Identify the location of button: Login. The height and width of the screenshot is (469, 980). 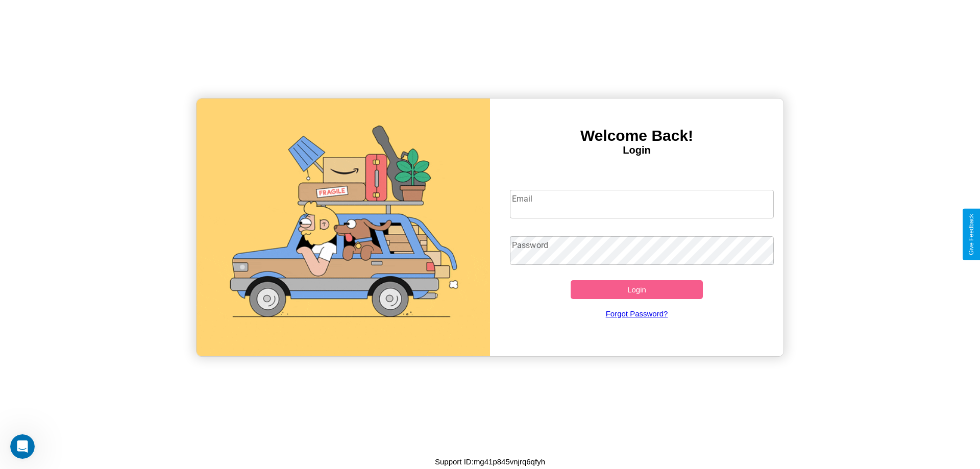
(636, 289).